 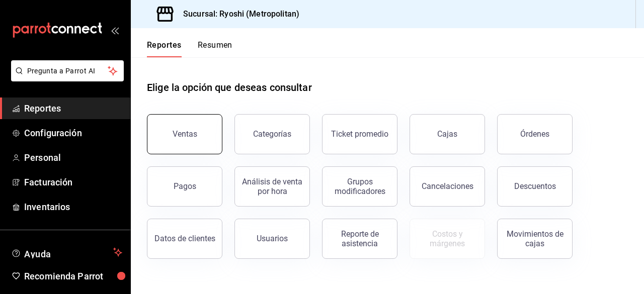 I want to click on button: Usuarios, so click(x=272, y=238).